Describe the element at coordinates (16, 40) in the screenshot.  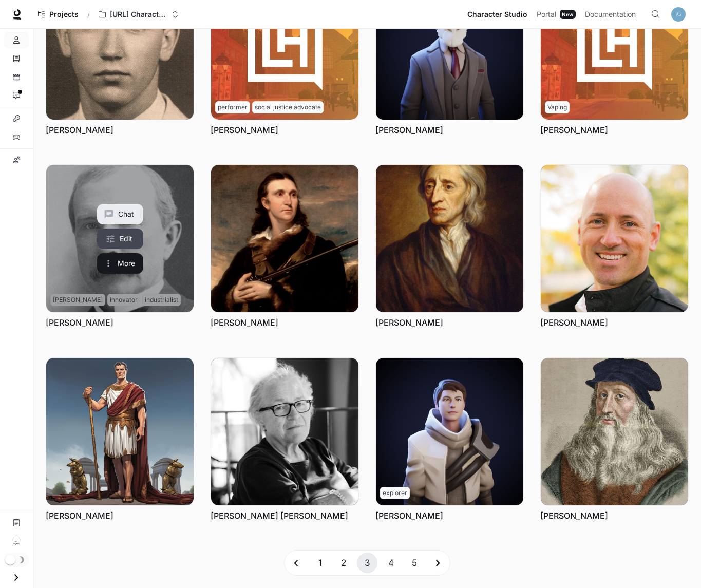
I see `a: Characters` at that location.